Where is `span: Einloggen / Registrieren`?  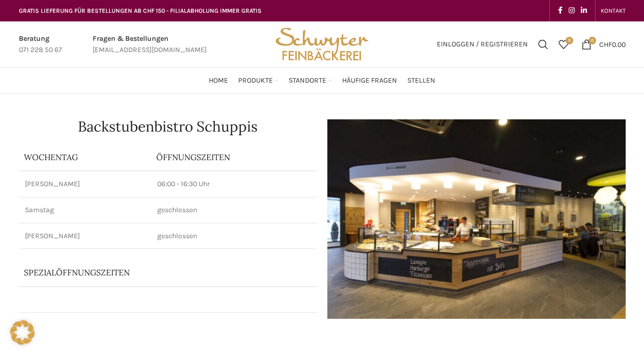 span: Einloggen / Registrieren is located at coordinates (482, 44).